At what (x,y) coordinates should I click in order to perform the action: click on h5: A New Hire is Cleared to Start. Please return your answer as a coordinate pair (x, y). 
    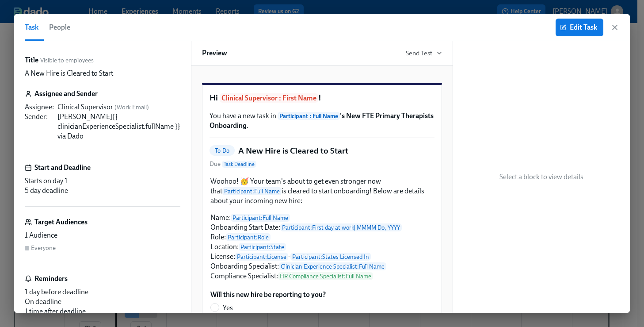
    Looking at the image, I should click on (293, 151).